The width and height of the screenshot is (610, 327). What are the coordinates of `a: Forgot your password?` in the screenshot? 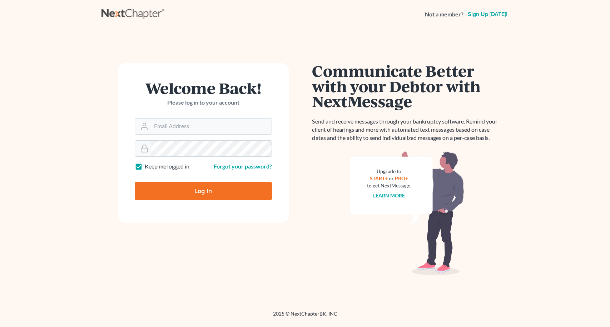 It's located at (243, 166).